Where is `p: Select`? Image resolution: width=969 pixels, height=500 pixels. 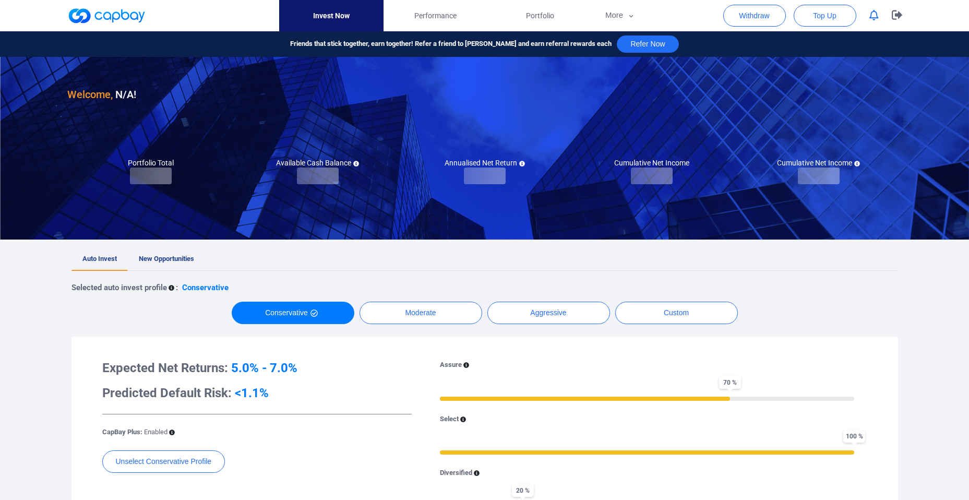
p: Select is located at coordinates (449, 419).